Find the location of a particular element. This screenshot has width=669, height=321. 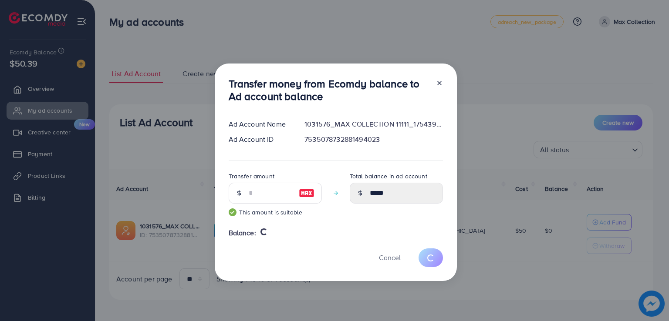

span: Balance: is located at coordinates (242, 233).